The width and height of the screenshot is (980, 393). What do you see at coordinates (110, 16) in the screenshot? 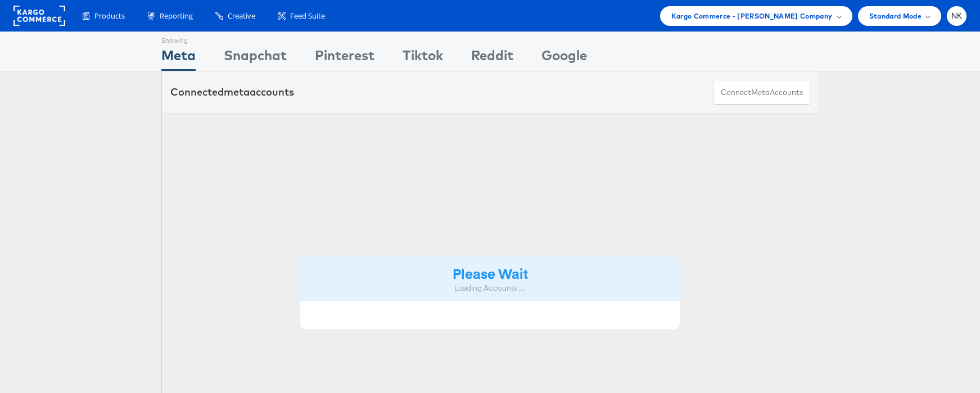
I see `span: Products` at bounding box center [110, 16].